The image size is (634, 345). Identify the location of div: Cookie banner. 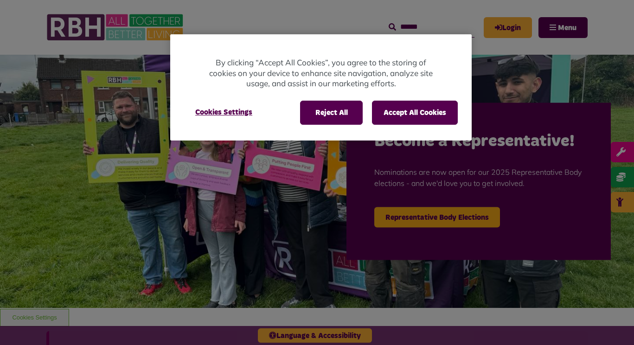
(321, 87).